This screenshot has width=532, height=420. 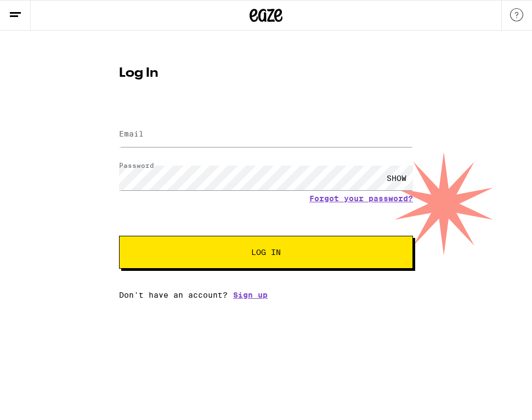 What do you see at coordinates (361, 199) in the screenshot?
I see `a: Forgot your password?` at bounding box center [361, 199].